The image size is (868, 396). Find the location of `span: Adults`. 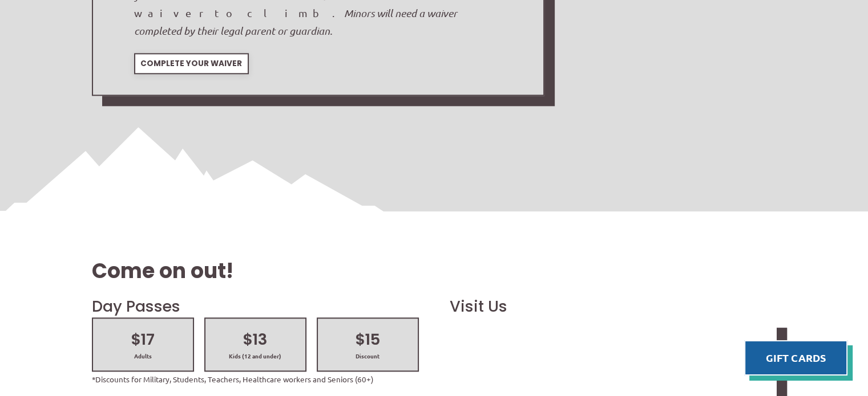

span: Adults is located at coordinates (143, 356).